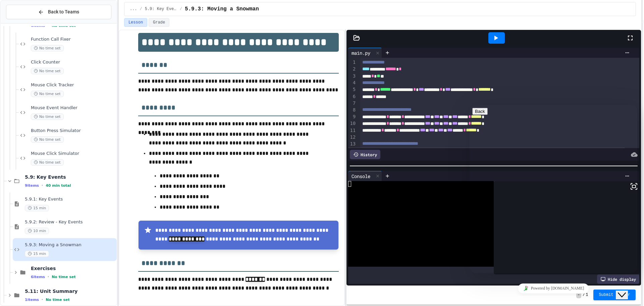  What do you see at coordinates (59, 12) in the screenshot?
I see `button: Back to Teams` at bounding box center [59, 12].